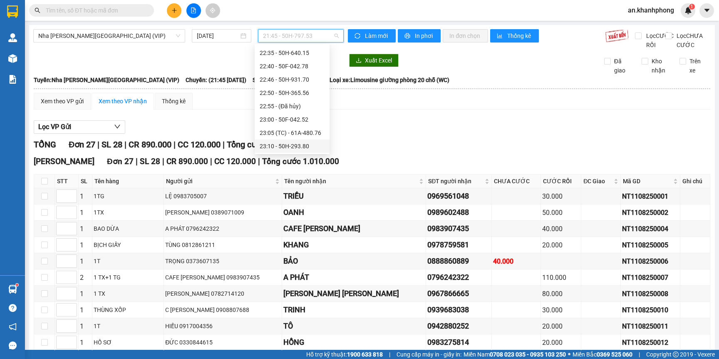  Describe the element at coordinates (424, 36) in the screenshot. I see `span: In phơi` at that location.